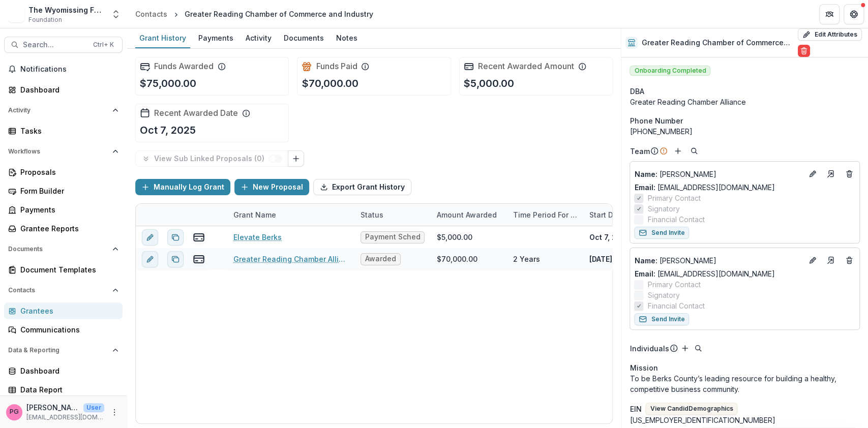 This screenshot has width=868, height=428. What do you see at coordinates (457, 259) in the screenshot?
I see `div: $70,000.00` at bounding box center [457, 259].